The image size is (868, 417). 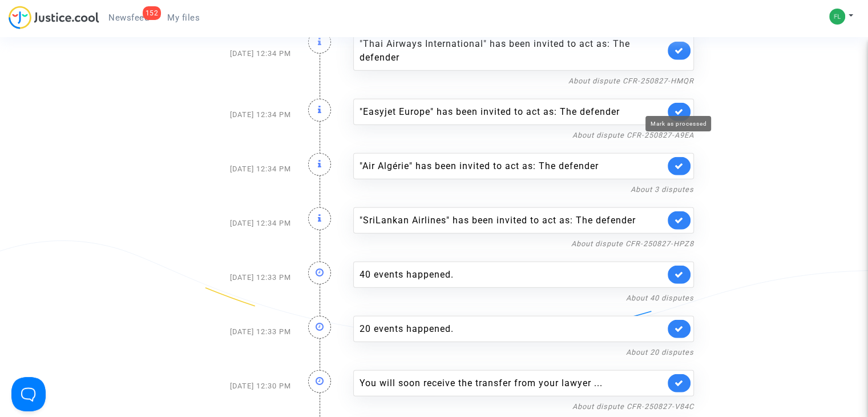 What do you see at coordinates (512, 383) in the screenshot?
I see `div: You will soon receive the transfer from your lawyer ...` at bounding box center [512, 383].